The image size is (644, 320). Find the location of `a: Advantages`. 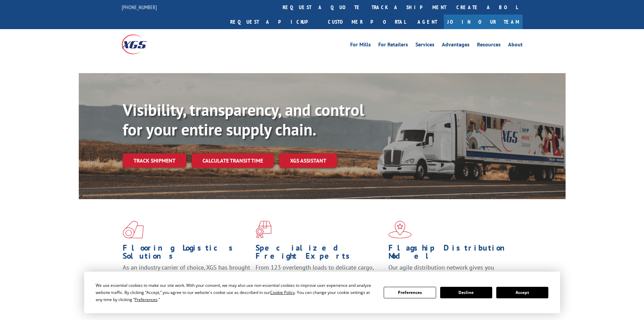

a: Advantages is located at coordinates (456, 46).